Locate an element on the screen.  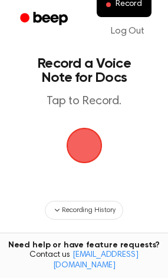
a: Beep is located at coordinates (45, 19).